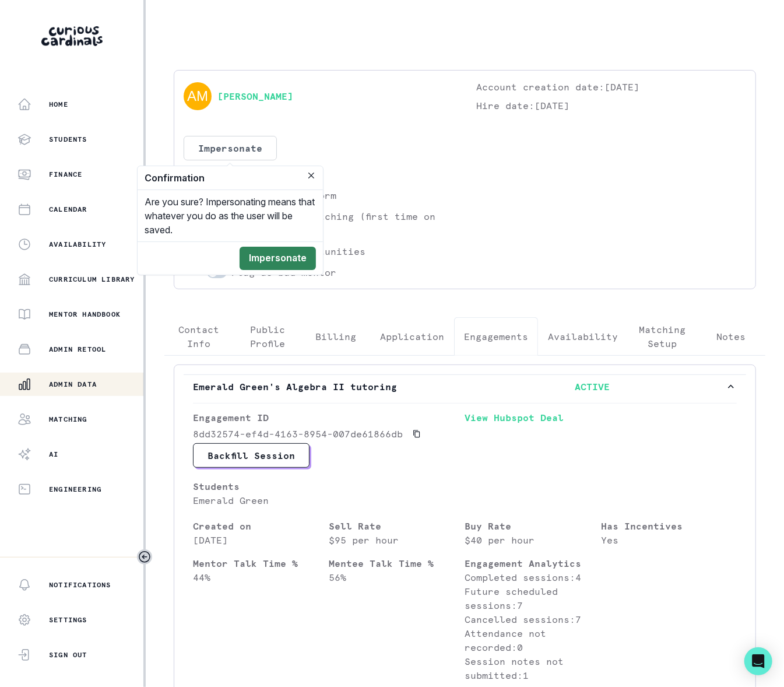  Describe the element at coordinates (533, 640) in the screenshot. I see `p: Attendance not recorded: 0` at that location.